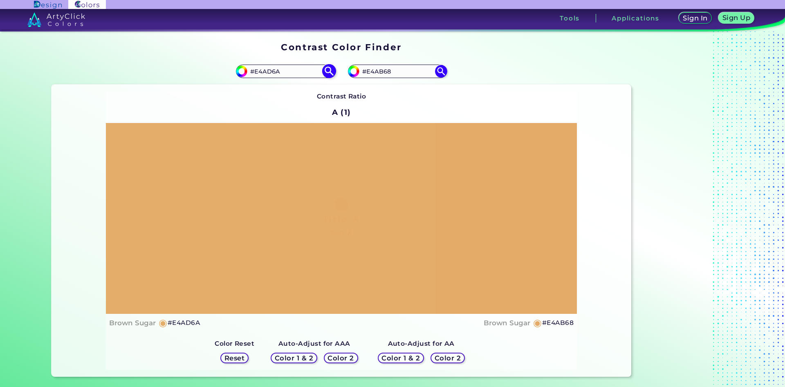 This screenshot has height=387, width=785. I want to click on h2: A (1), so click(341, 112).